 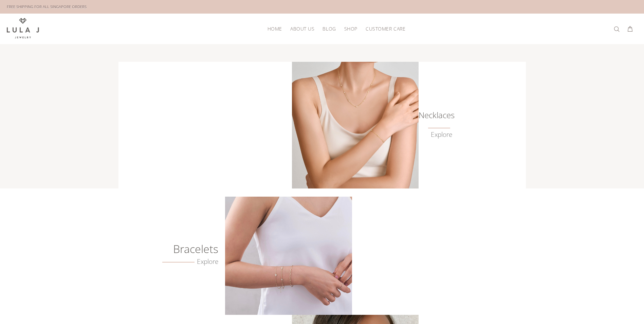 What do you see at coordinates (302, 28) in the screenshot?
I see `a: About Us` at bounding box center [302, 28].